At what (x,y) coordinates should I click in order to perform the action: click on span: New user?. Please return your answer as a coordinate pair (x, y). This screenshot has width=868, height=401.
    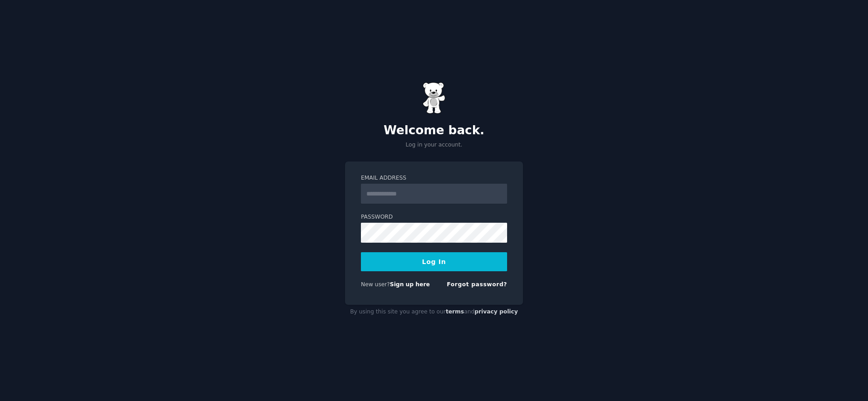
    Looking at the image, I should click on (375, 285).